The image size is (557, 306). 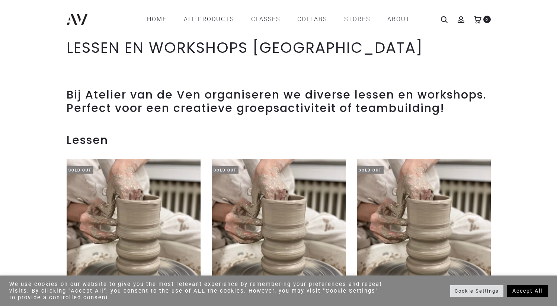 What do you see at coordinates (279, 140) in the screenshot?
I see `h2: Lessen` at bounding box center [279, 140].